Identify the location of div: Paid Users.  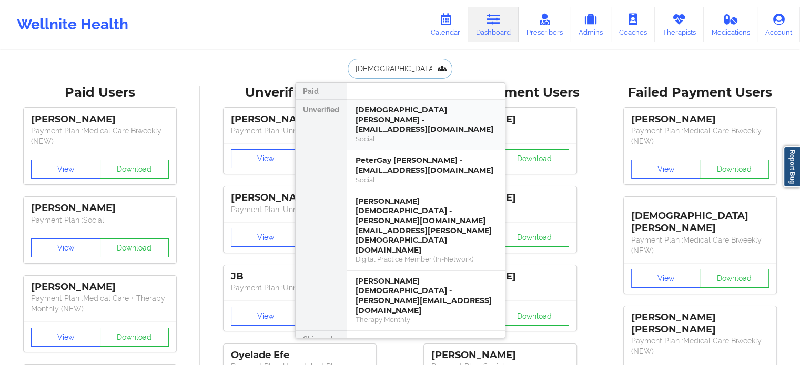
(100, 93).